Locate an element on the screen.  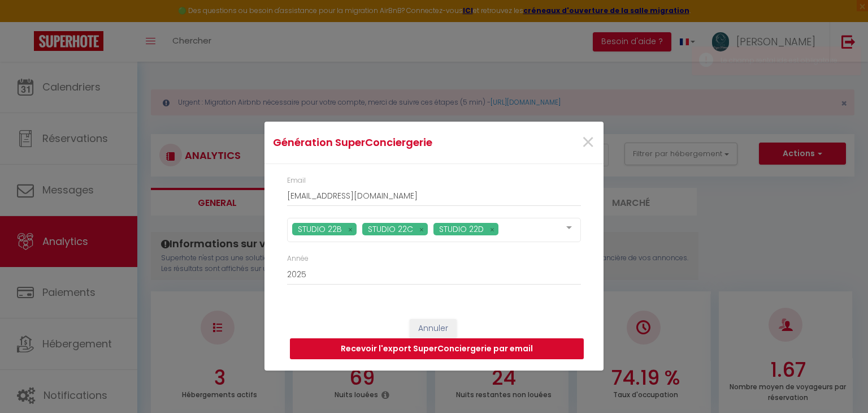
button: Recevoir l'export SuperConciergerie par email is located at coordinates (437, 349).